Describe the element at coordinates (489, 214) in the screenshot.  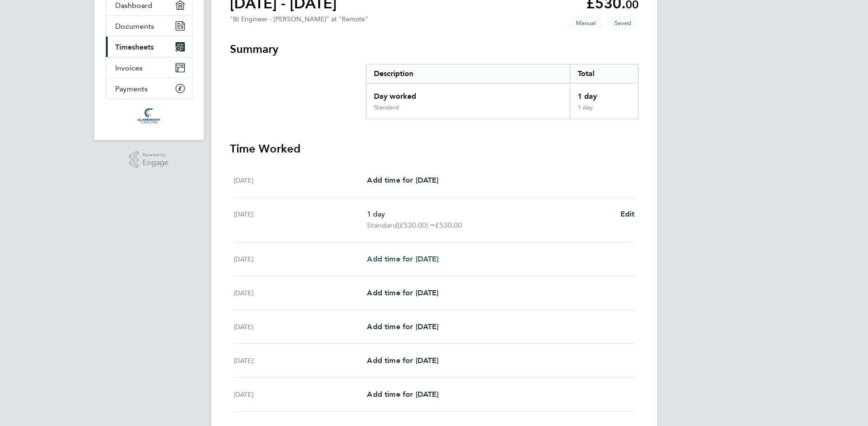
I see `p: 1 day` at that location.